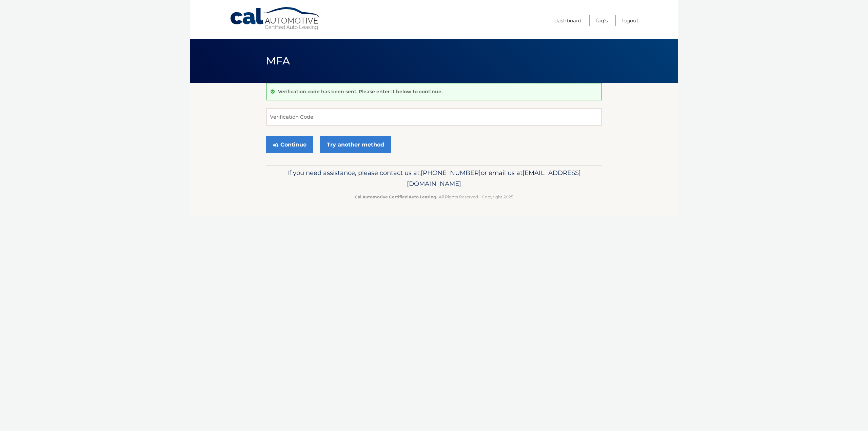 This screenshot has height=431, width=868. What do you see at coordinates (395, 197) in the screenshot?
I see `strong: Cal Automotive Certified Auto Leasing` at bounding box center [395, 197].